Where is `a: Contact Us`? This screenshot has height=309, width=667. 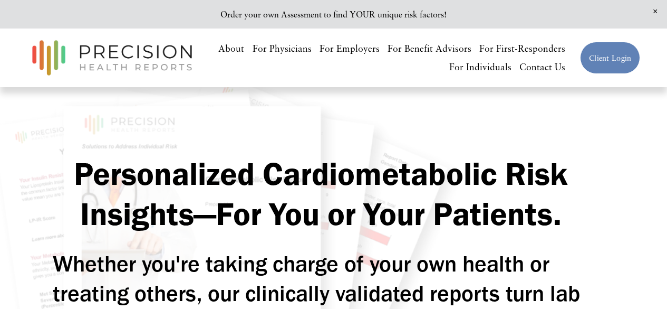
a: Contact Us is located at coordinates (542, 67).